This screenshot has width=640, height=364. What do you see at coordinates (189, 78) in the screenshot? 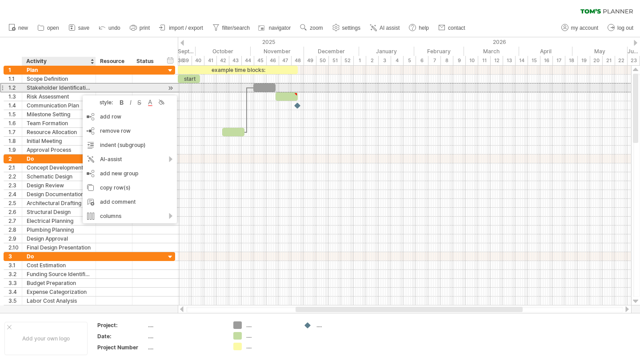
I see `div: start` at bounding box center [189, 78].